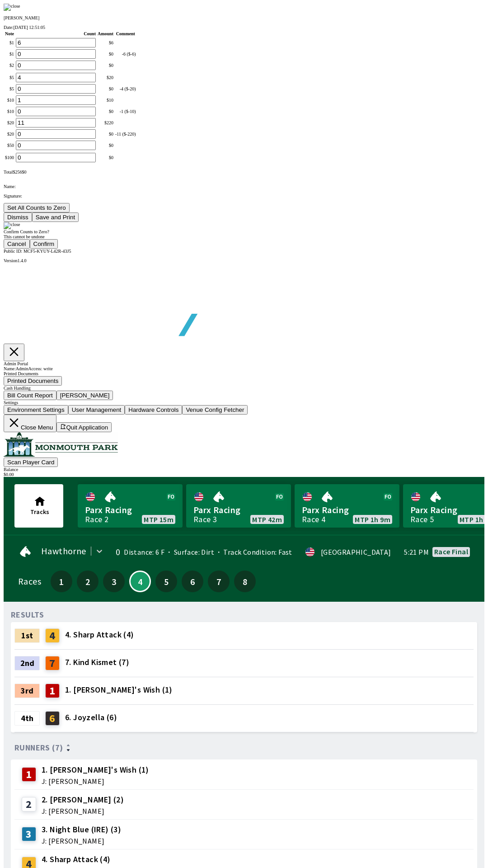  What do you see at coordinates (154, 310) in the screenshot?
I see `img: global tote logo` at bounding box center [154, 310].